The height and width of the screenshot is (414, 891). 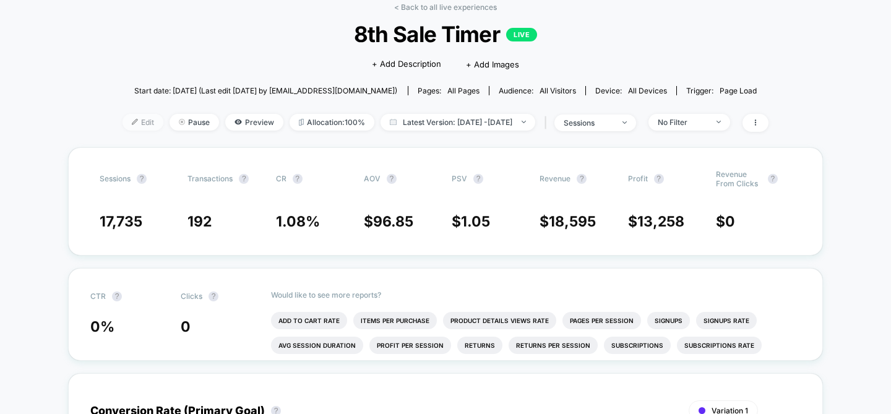 I want to click on span: PSV, so click(x=459, y=178).